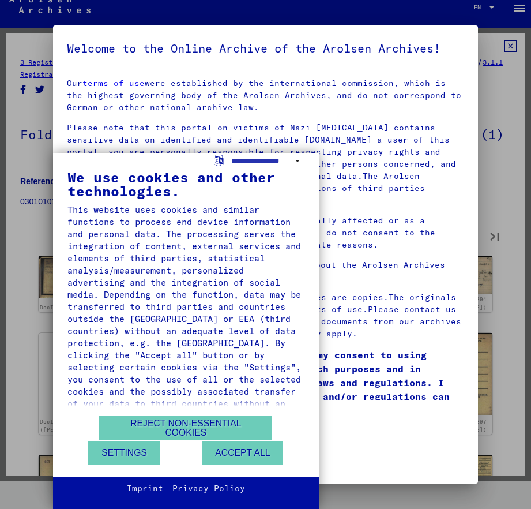  Describe the element at coordinates (124, 452) in the screenshot. I see `button: Settings` at that location.